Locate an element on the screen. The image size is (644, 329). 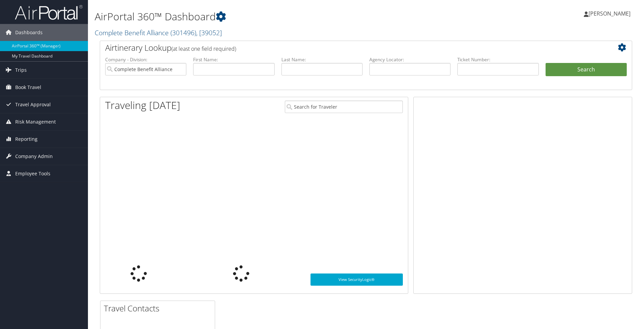
span: Risk Management is located at coordinates (35, 122).